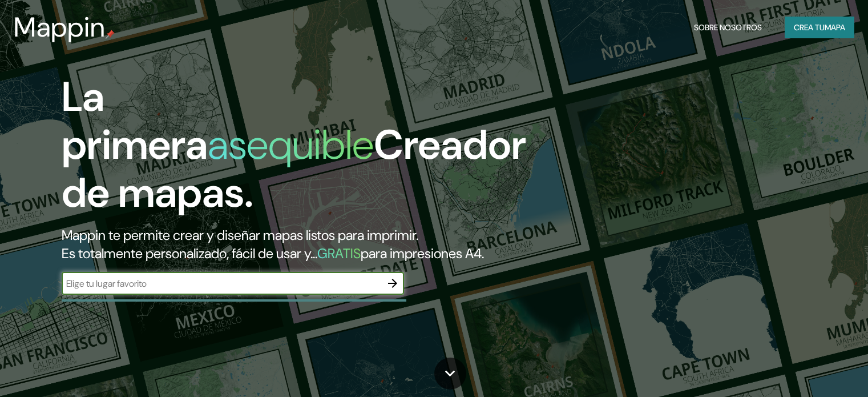 This screenshot has height=397, width=868. I want to click on input: Elige tu lugar favorito, so click(221, 283).